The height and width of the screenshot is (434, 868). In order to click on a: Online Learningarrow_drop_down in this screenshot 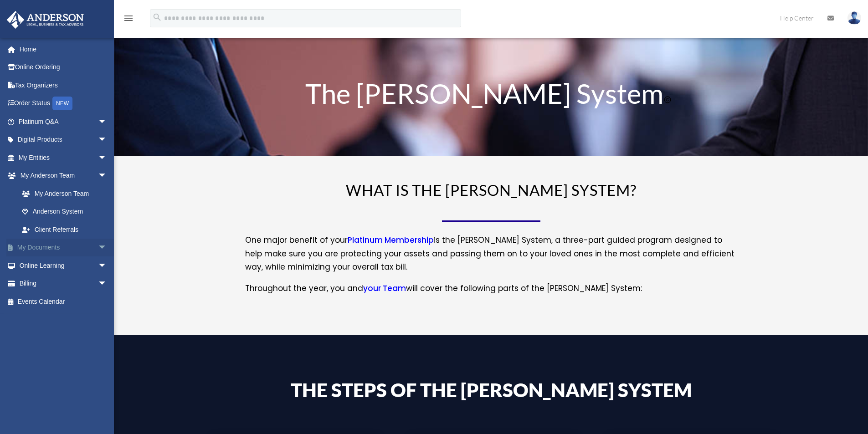, I will do `click(63, 265)`.